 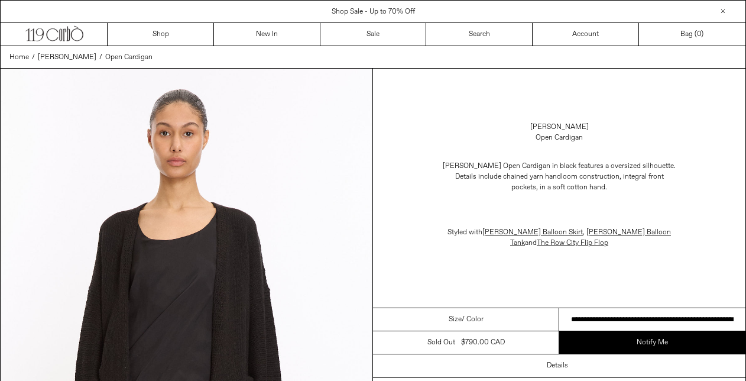 What do you see at coordinates (373, 12) in the screenshot?
I see `span: Shop Sale - Up to 70% Off` at bounding box center [373, 12].